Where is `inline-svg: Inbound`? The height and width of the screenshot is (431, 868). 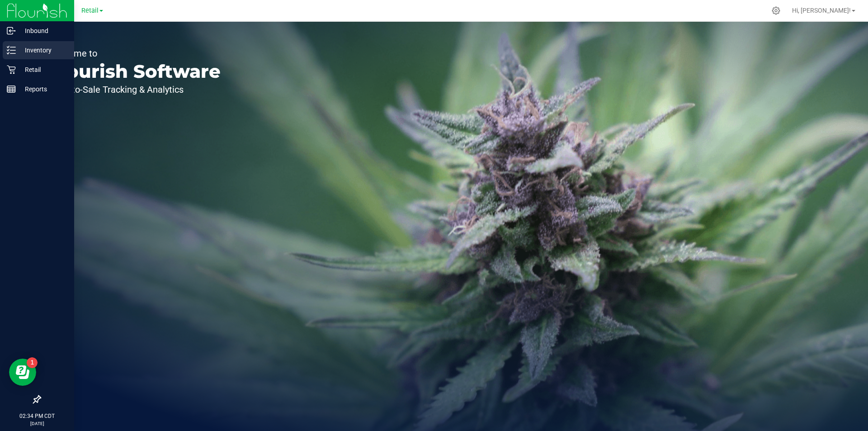 inline-svg: Inbound is located at coordinates (11, 31).